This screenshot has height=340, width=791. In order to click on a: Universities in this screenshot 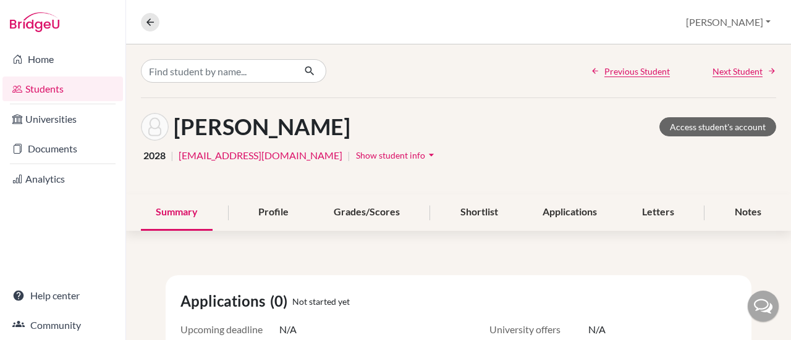, I will do `click(62, 119)`.